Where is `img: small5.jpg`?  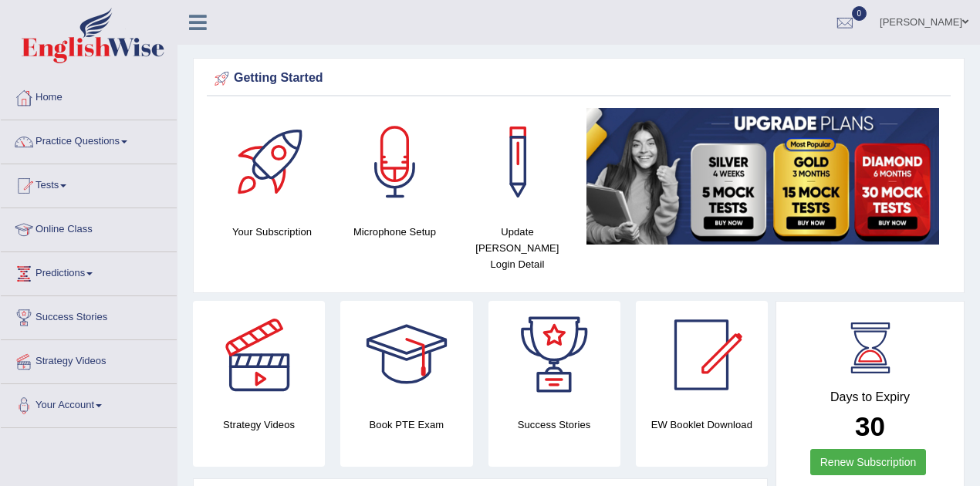 img: small5.jpg is located at coordinates (762, 176).